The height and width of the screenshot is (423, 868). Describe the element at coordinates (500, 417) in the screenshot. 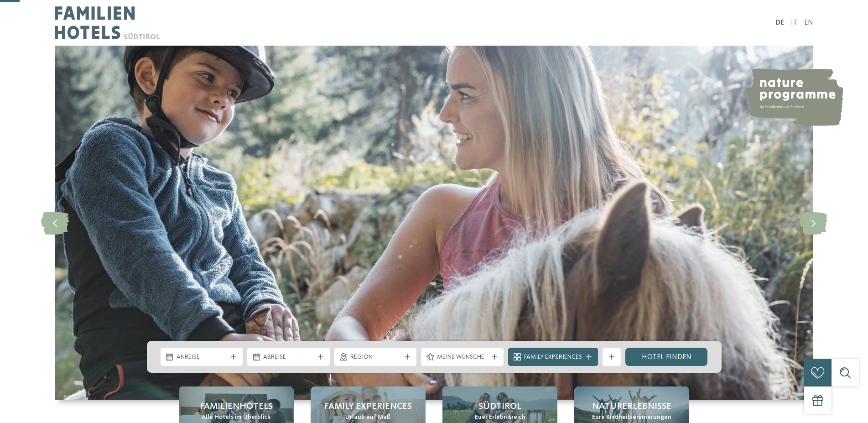

I see `span: Euer Erlebnisreich` at that location.